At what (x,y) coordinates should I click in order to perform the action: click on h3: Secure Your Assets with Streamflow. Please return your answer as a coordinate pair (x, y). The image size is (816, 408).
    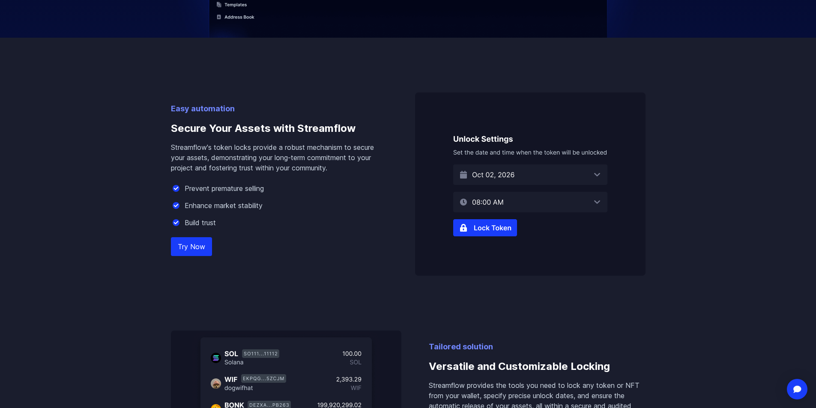
    Looking at the image, I should click on (279, 129).